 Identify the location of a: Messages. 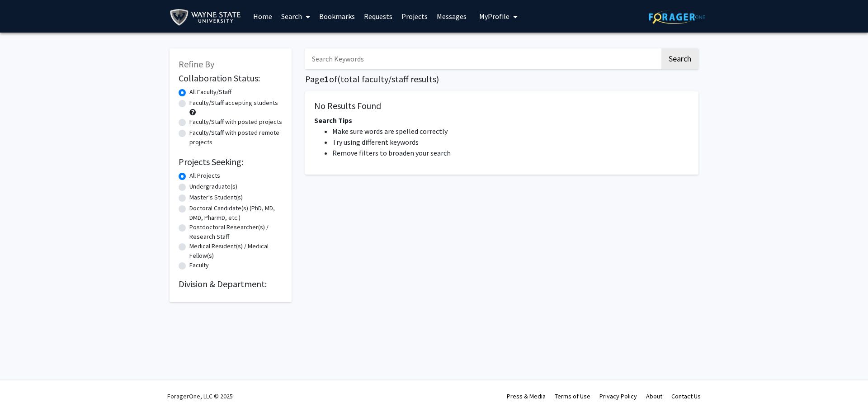
(452, 16).